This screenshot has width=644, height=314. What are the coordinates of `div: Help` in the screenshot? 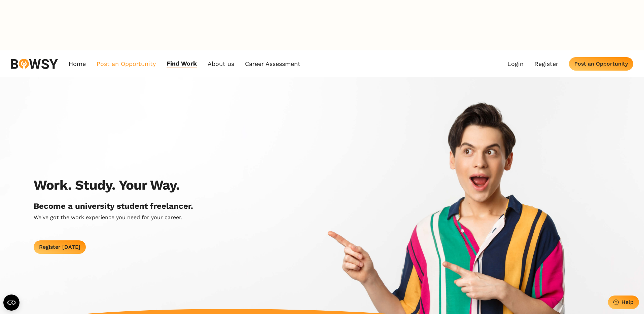 It's located at (628, 302).